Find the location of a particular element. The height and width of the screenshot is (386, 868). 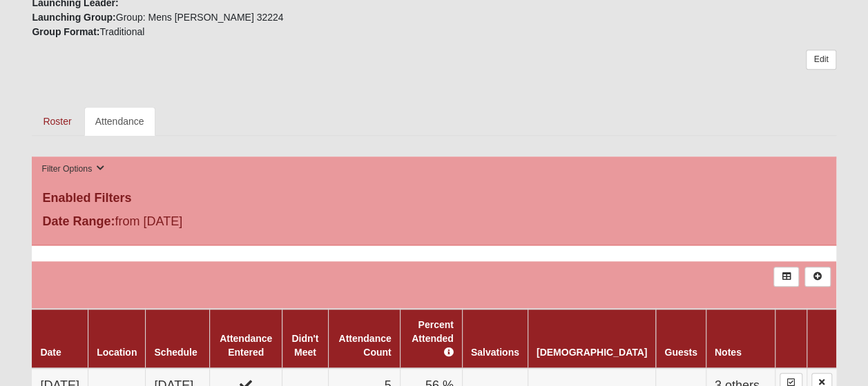

span: HTML Size: 183 KB is located at coordinates (254, 376).